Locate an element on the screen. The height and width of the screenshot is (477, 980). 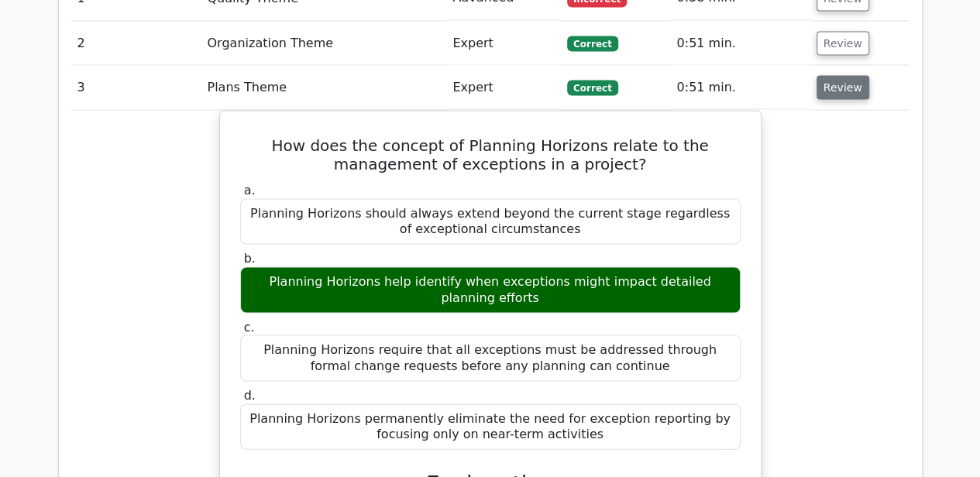
span: d. is located at coordinates (249, 394).